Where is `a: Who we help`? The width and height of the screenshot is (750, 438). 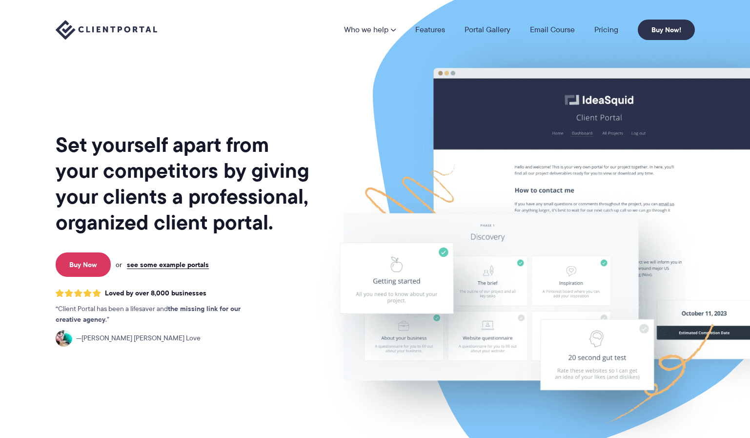
a: Who we help is located at coordinates (370, 30).